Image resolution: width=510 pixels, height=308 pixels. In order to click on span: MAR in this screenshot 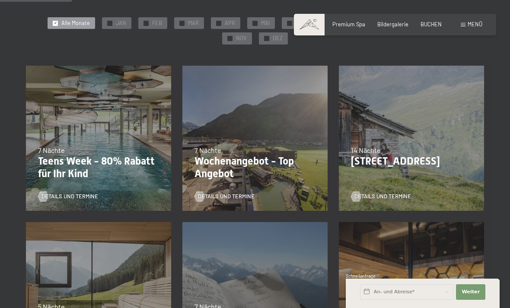, I will do `click(193, 23)`.